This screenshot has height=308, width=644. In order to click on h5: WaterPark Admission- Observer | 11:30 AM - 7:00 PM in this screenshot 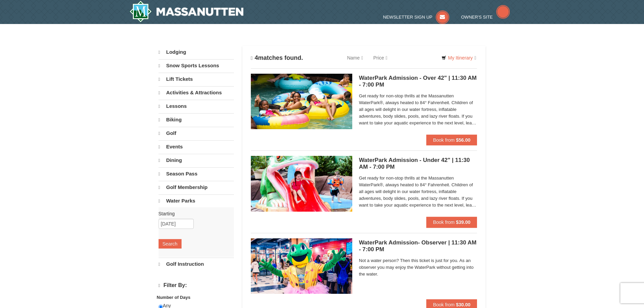, I will do `click(418, 246)`.